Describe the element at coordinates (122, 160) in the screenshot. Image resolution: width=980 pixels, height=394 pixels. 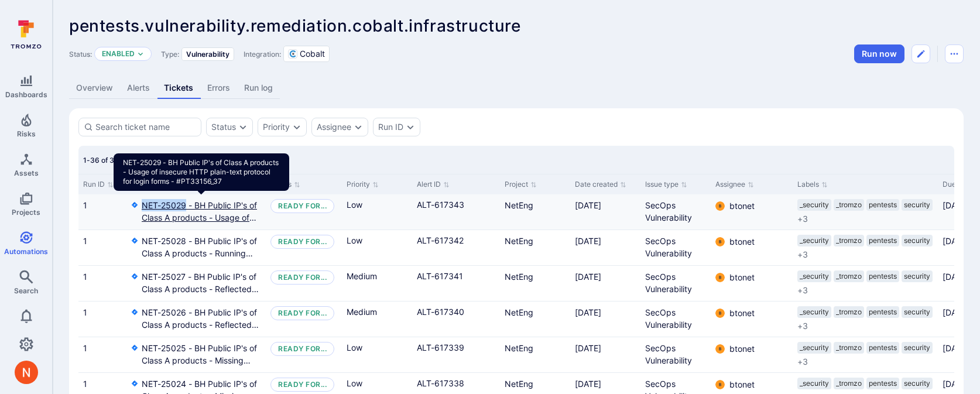
I see `span: 1-36 of 36 items shown` at that location.